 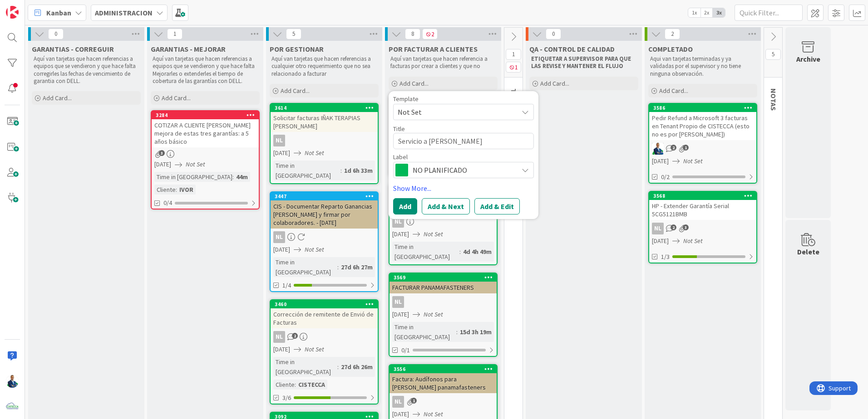 What do you see at coordinates (324, 108) in the screenshot?
I see `div: 3614` at bounding box center [324, 108].